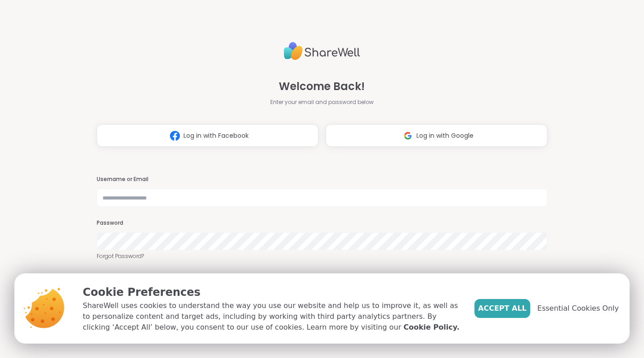 This screenshot has height=358, width=644. Describe the element at coordinates (445, 136) in the screenshot. I see `span: Log in with Google` at that location.